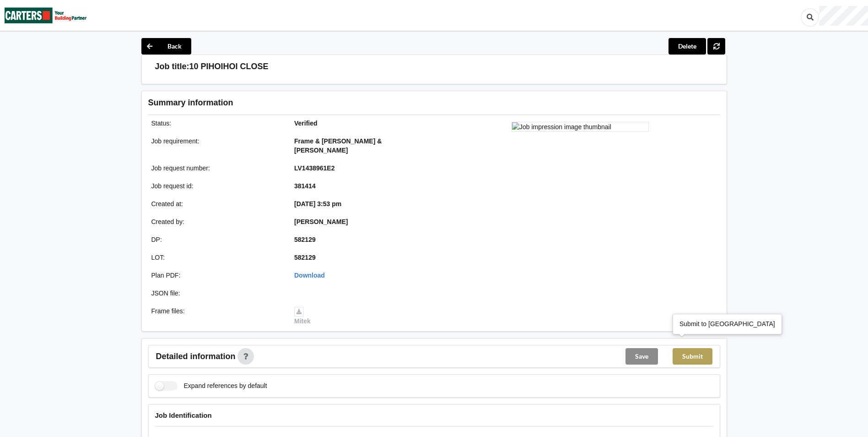  I want to click on div: Job request number :, so click(216, 168).